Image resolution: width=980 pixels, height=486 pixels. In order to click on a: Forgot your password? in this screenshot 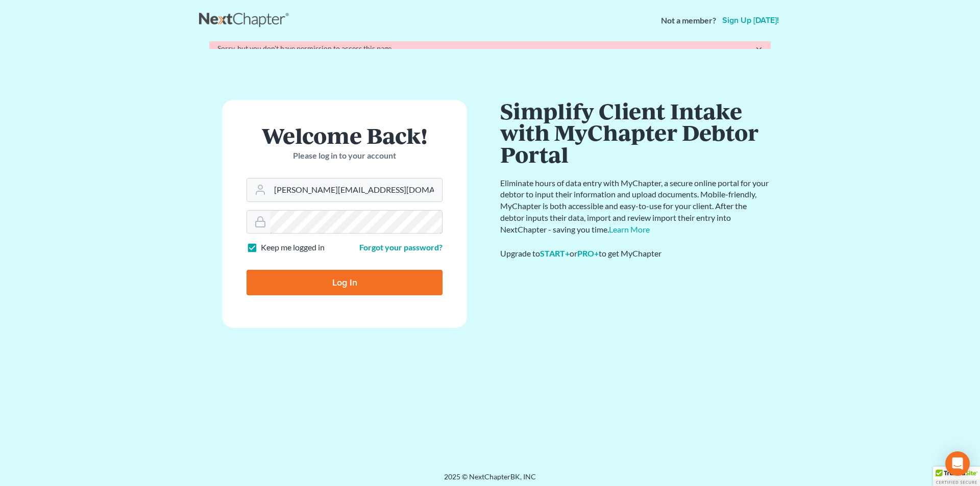, I will do `click(400, 247)`.